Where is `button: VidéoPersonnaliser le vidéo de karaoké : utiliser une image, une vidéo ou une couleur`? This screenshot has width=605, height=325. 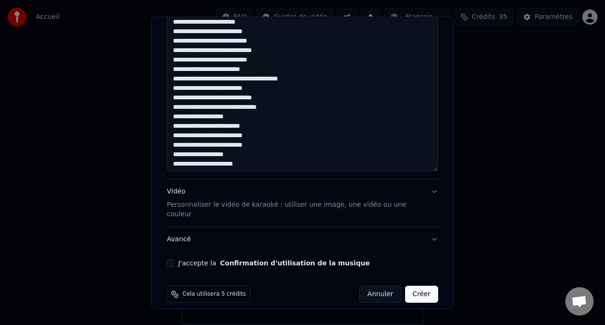
button: VidéoPersonnaliser le vidéo de karaoké : utiliser une image, une vidéo ou une couleur is located at coordinates (303, 203).